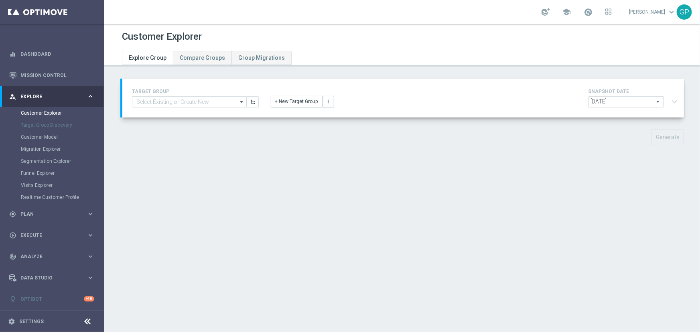  What do you see at coordinates (52, 214) in the screenshot?
I see `button: gps_fixed Plan keyboard_arrow_right` at bounding box center [52, 214].